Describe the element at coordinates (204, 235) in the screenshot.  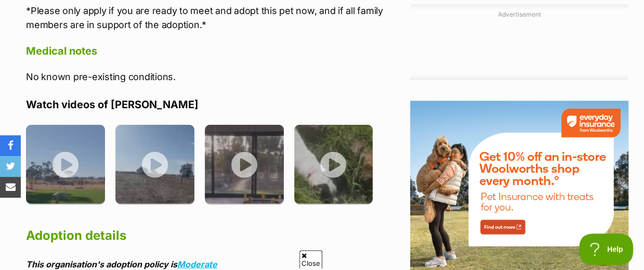
I see `h2: Adoption details` at that location.